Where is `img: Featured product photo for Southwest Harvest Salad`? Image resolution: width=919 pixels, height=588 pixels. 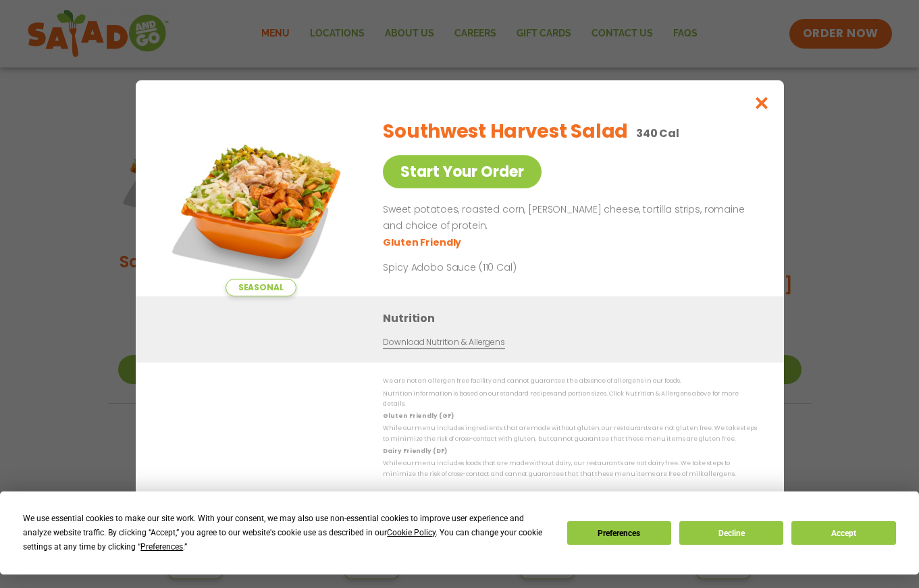
img: Featured product photo for Southwest Harvest Salad is located at coordinates (261, 202).